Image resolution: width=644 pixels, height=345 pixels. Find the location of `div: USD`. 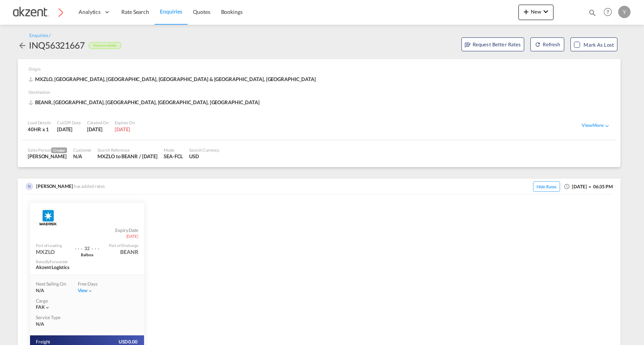

div: USD is located at coordinates (204, 156).